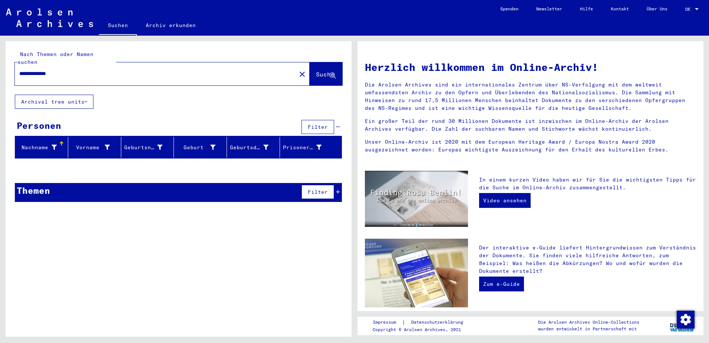 This screenshot has width=709, height=343. I want to click on mat-header-cell: Geburtsdatum, so click(253, 147).